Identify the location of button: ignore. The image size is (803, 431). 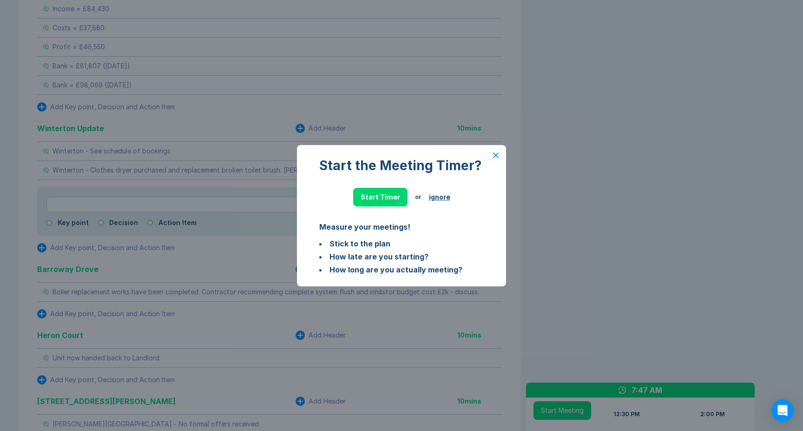
(439, 197).